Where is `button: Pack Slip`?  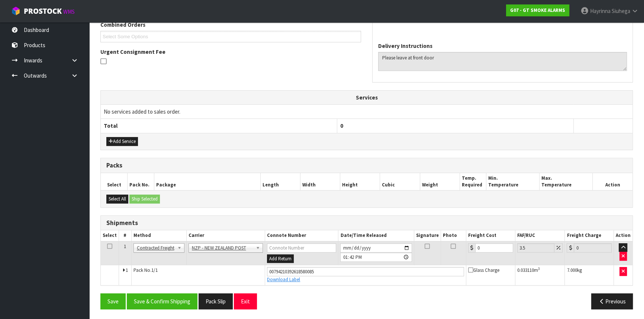
button: Pack Slip is located at coordinates (216, 301).